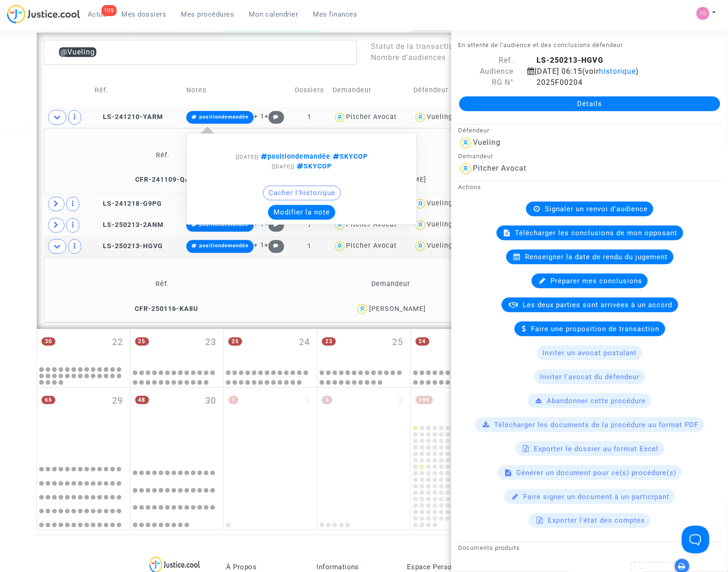 The width and height of the screenshot is (728, 572). I want to click on span: CFR-250116-KA8U, so click(162, 309).